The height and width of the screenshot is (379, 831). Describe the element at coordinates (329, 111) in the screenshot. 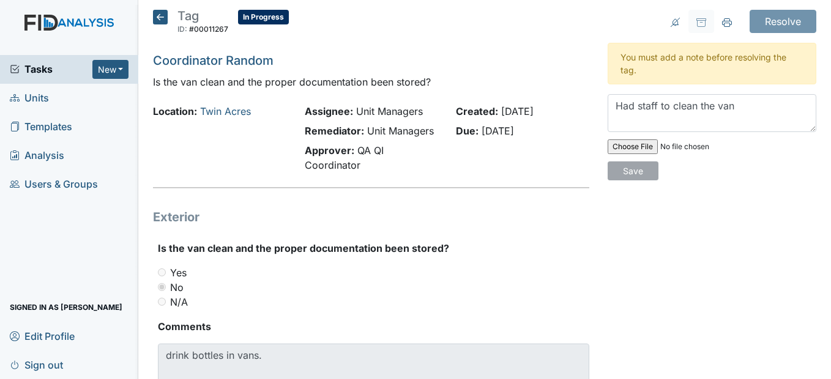

I see `strong: Assignee:` at that location.